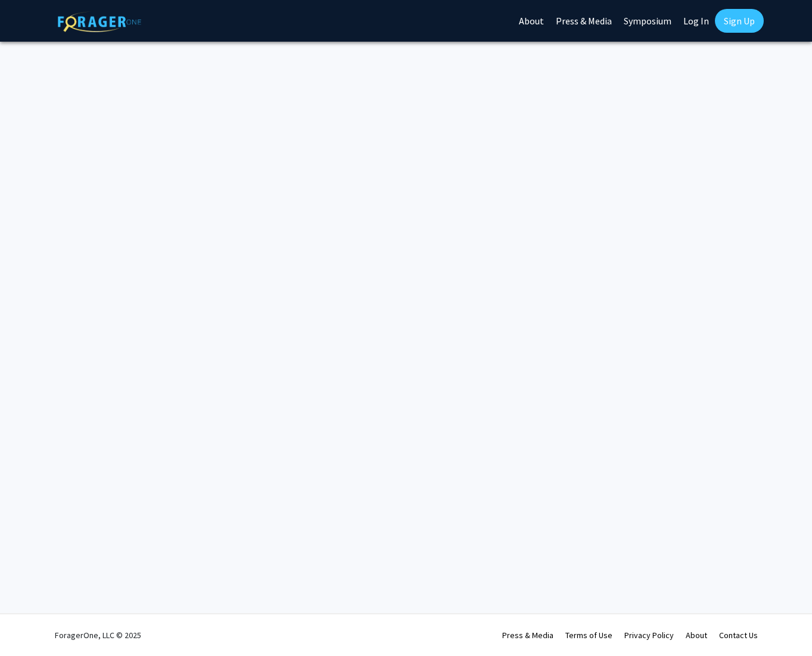  What do you see at coordinates (649, 635) in the screenshot?
I see `a: Privacy Policy` at bounding box center [649, 635].